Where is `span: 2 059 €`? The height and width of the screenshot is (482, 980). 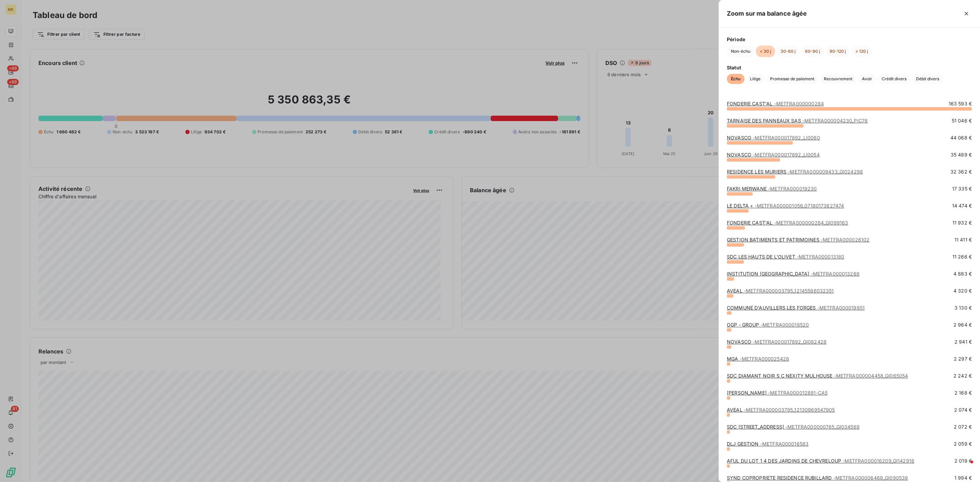 span: 2 059 € is located at coordinates (963, 443).